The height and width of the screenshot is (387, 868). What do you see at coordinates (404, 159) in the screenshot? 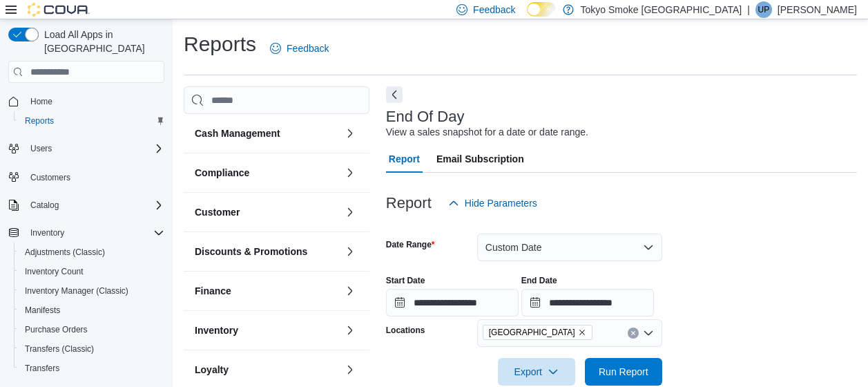
I see `span: Report` at bounding box center [404, 159].